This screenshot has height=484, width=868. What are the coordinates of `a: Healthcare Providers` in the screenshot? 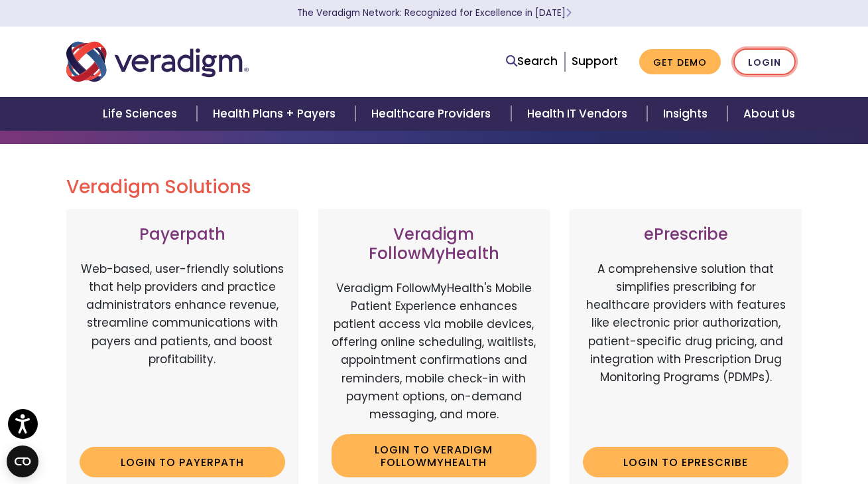 It's located at (433, 114).